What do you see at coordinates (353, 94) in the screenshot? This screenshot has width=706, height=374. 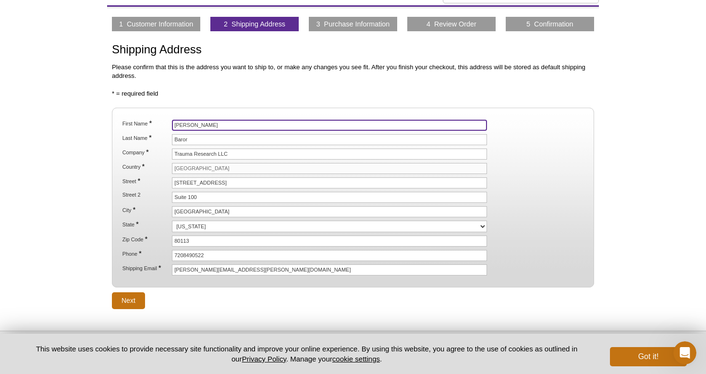 I see `p: * = required field` at bounding box center [353, 94].